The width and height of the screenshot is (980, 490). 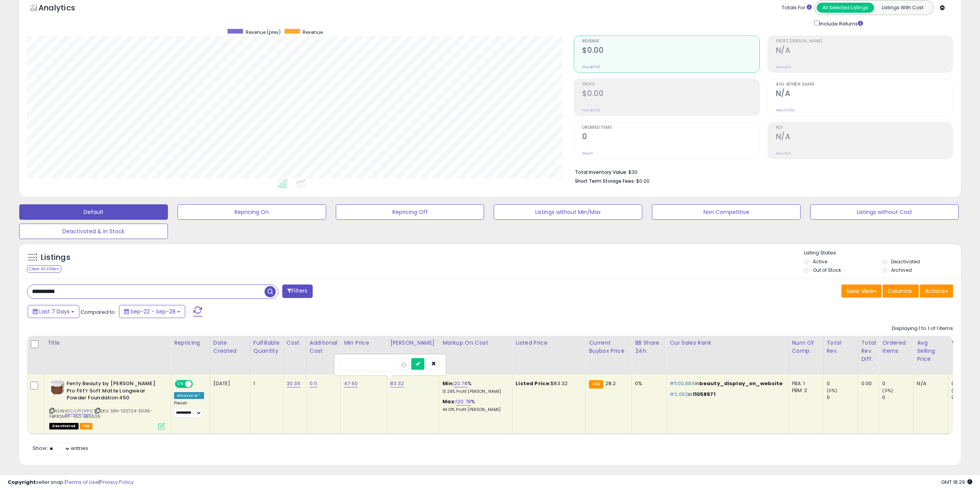 What do you see at coordinates (449, 401) in the screenshot?
I see `b: Max:` at bounding box center [449, 401].